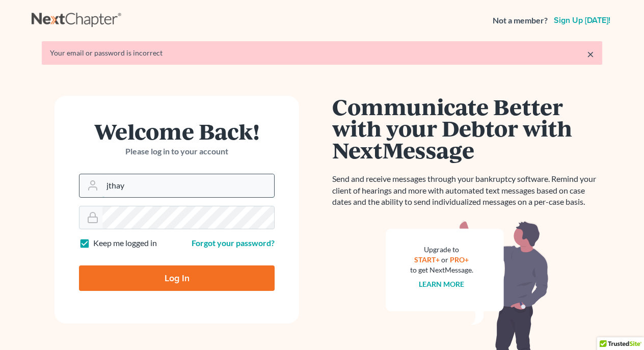 This screenshot has height=350, width=644. What do you see at coordinates (427, 259) in the screenshot?
I see `a: START+` at bounding box center [427, 259].